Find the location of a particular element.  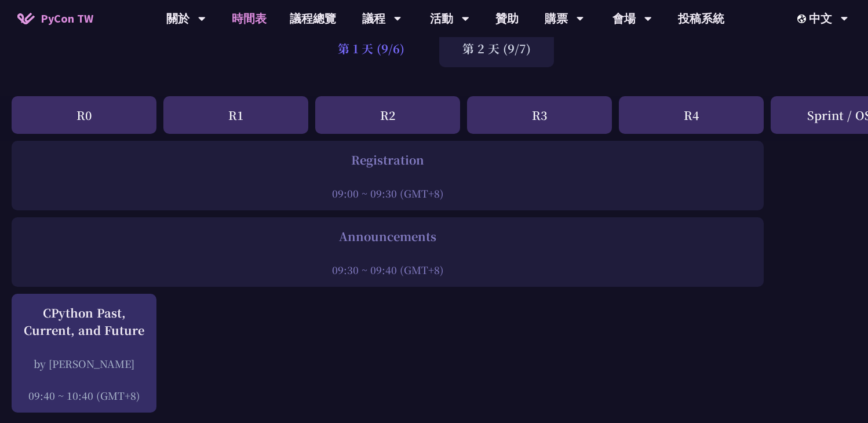

div: 09:00 ~ 09:30 (GMT+8) is located at coordinates (387, 193).